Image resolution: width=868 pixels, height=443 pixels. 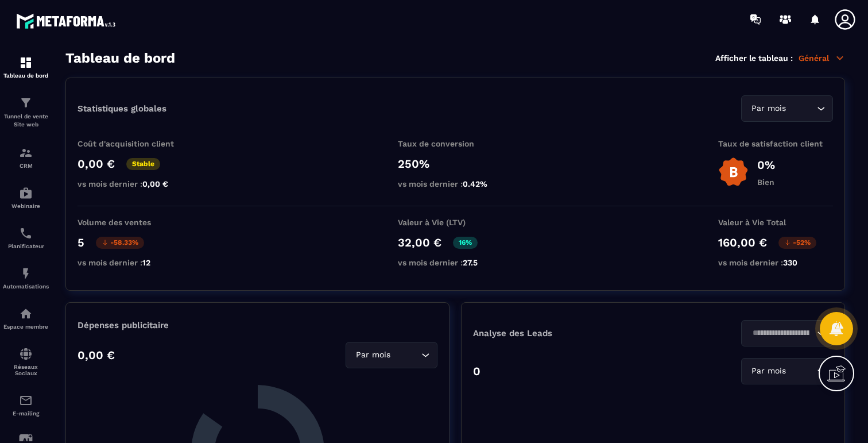 I want to click on span: 330, so click(x=790, y=262).